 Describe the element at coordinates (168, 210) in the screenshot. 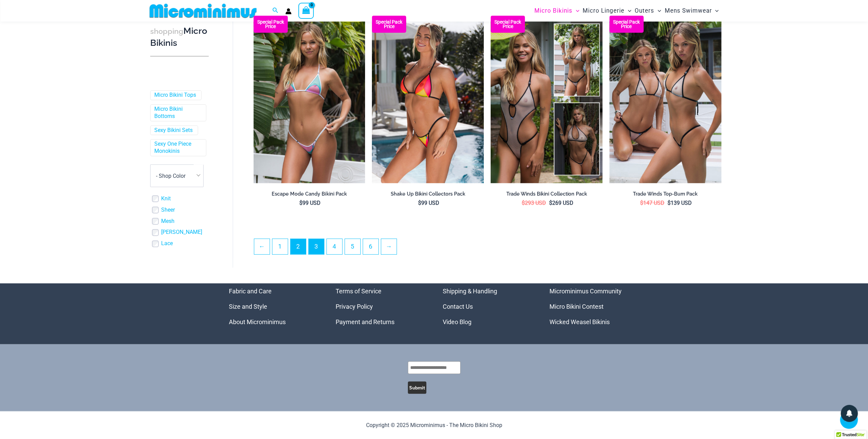

I see `a: Sheer` at that location.